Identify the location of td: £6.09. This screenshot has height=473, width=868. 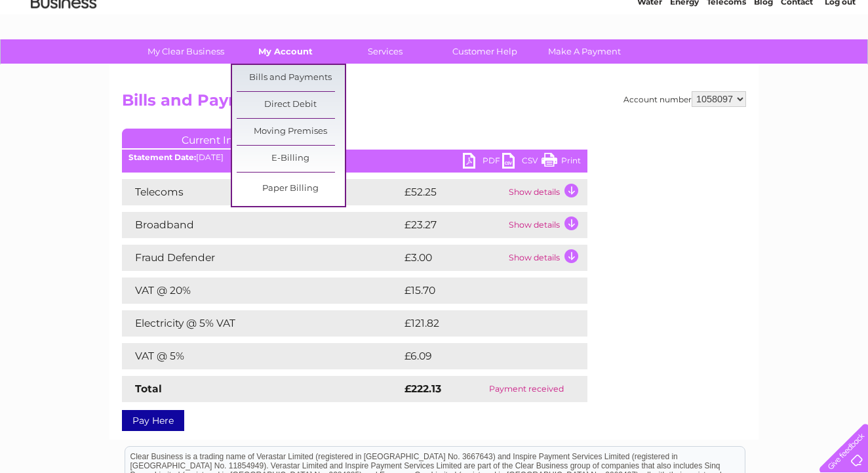
(479, 356).